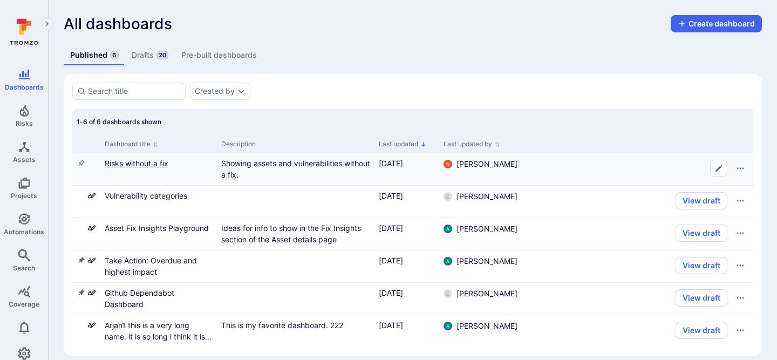  I want to click on button: Sort by Last updated, so click(403, 144).